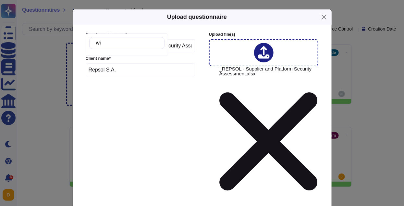  What do you see at coordinates (324, 17) in the screenshot?
I see `button: Close` at bounding box center [324, 17].